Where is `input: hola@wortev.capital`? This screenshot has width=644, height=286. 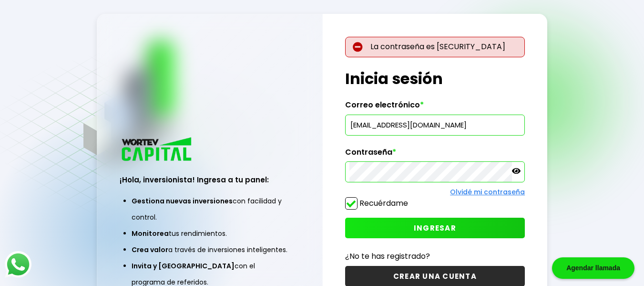 input: hola@wortev.capital is located at coordinates (436, 125).